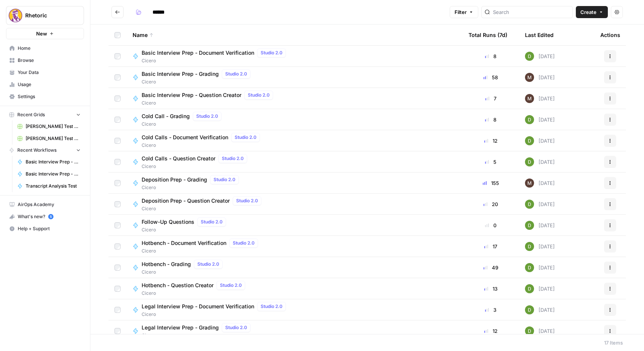  Describe the element at coordinates (198, 53) in the screenshot. I see `span: Basic Interview Prep - Document Verification` at that location.